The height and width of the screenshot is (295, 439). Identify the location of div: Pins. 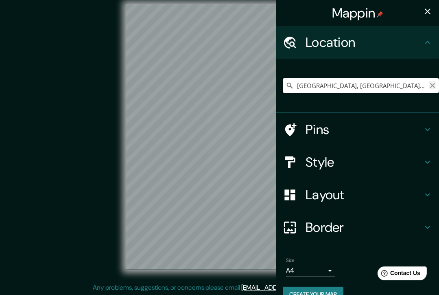
(358, 129).